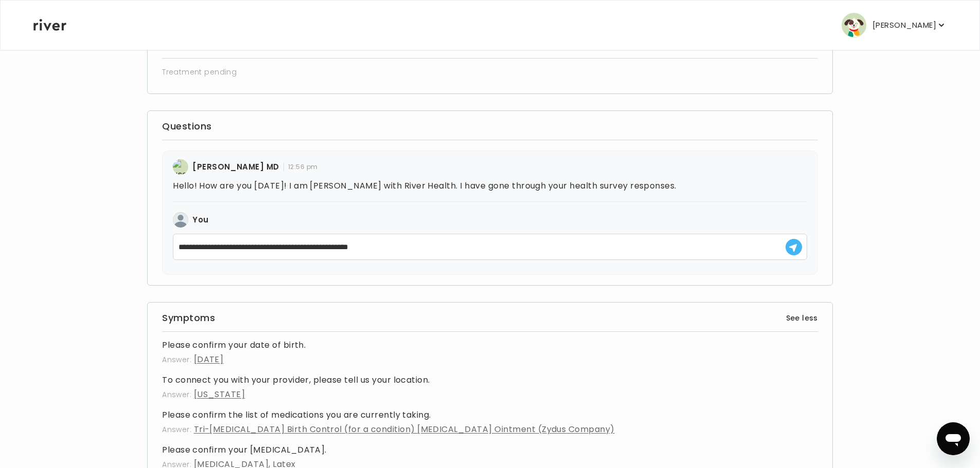 The width and height of the screenshot is (980, 468). What do you see at coordinates (200, 220) in the screenshot?
I see `h4: You` at bounding box center [200, 220].